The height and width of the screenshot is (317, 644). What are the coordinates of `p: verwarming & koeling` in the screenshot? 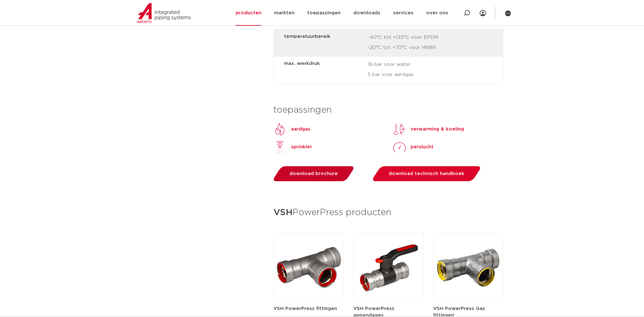 It's located at (437, 129).